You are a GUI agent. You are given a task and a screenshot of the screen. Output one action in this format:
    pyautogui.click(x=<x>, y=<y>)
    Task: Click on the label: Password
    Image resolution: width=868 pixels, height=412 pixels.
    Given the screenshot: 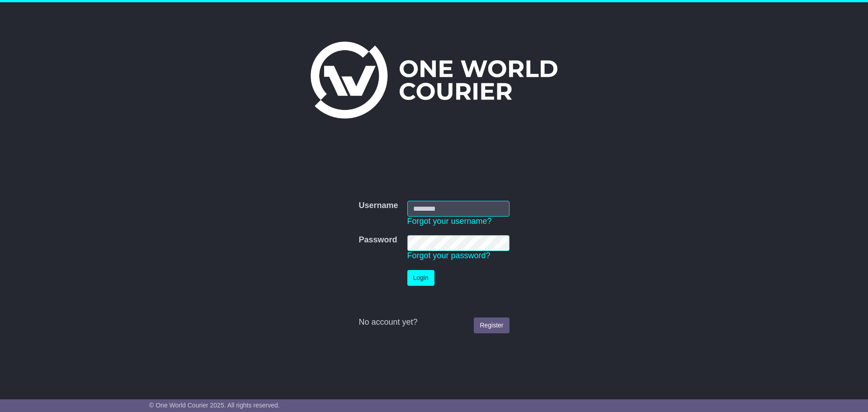 What is the action you would take?
    pyautogui.click(x=377, y=240)
    